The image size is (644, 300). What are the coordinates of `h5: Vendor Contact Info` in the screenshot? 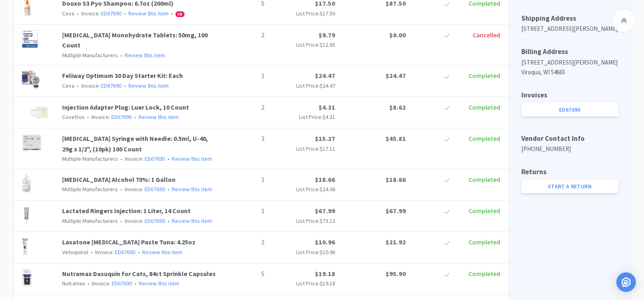 It's located at (569, 139).